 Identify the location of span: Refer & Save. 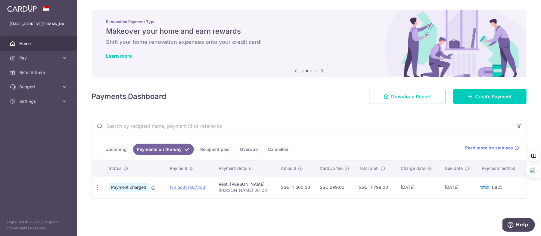
(39, 73).